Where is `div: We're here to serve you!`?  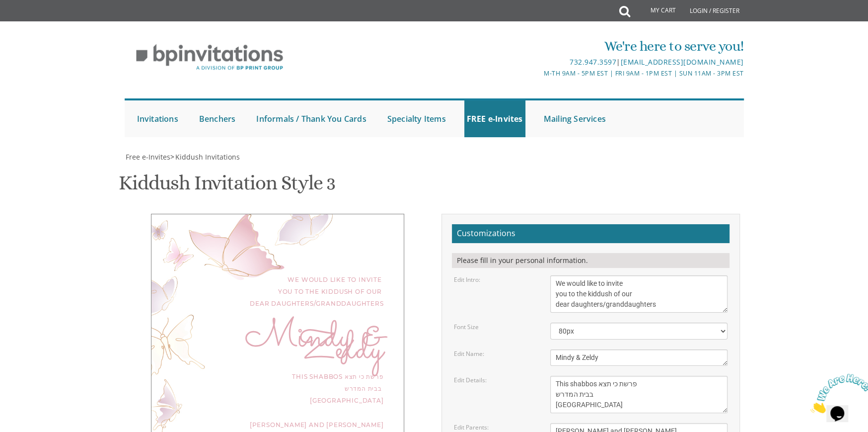
div: We're here to serve you! is located at coordinates (538, 46).